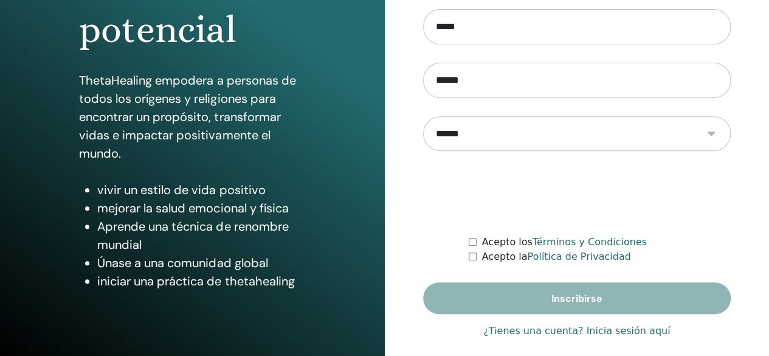  What do you see at coordinates (590, 241) in the screenshot?
I see `font: Términos y Condiciones` at bounding box center [590, 241].